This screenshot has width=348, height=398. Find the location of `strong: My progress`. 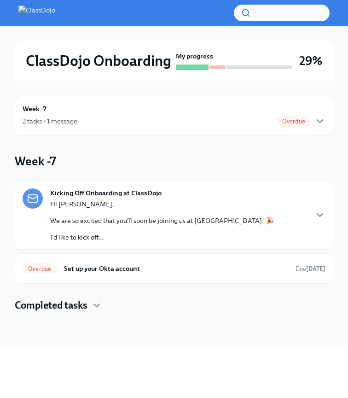

strong: My progress is located at coordinates (194, 56).